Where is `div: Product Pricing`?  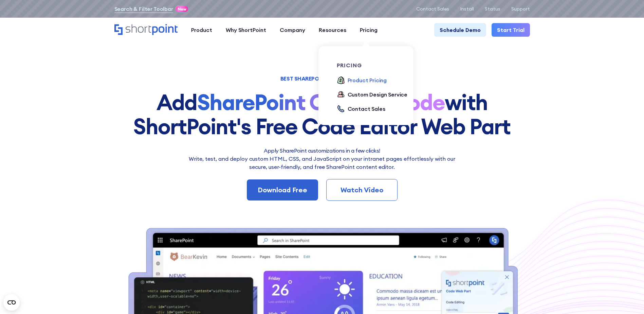
div: Product Pricing is located at coordinates (367, 81).